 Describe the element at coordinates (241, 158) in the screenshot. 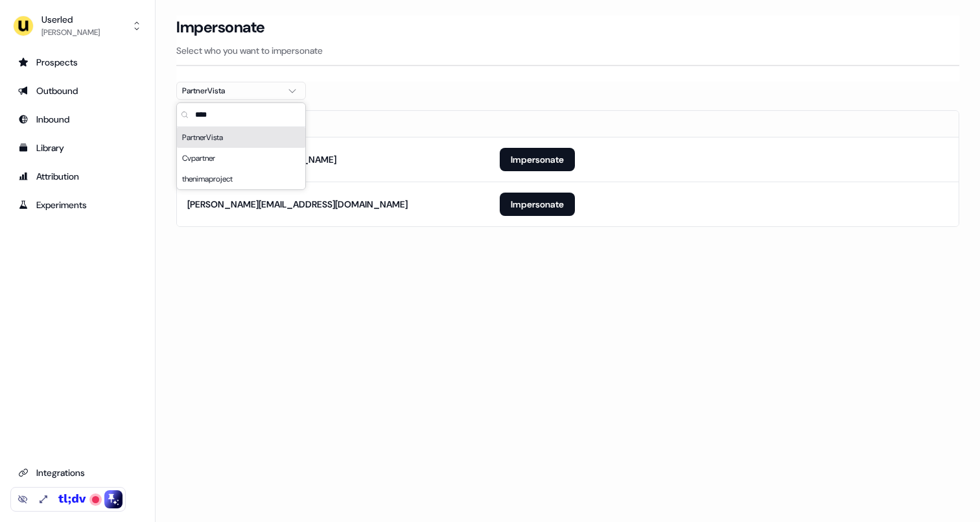

I see `div: Suggestions` at that location.